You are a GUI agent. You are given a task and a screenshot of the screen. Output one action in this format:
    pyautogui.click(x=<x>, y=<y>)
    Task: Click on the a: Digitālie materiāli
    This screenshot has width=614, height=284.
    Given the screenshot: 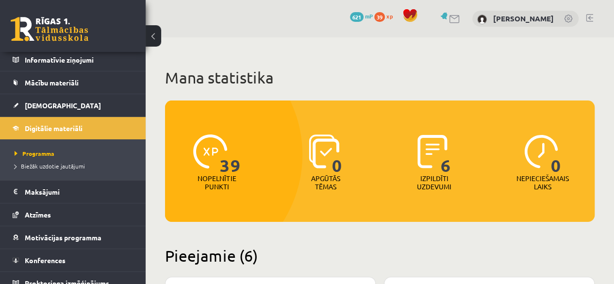 What is the action you would take?
    pyautogui.click(x=73, y=128)
    